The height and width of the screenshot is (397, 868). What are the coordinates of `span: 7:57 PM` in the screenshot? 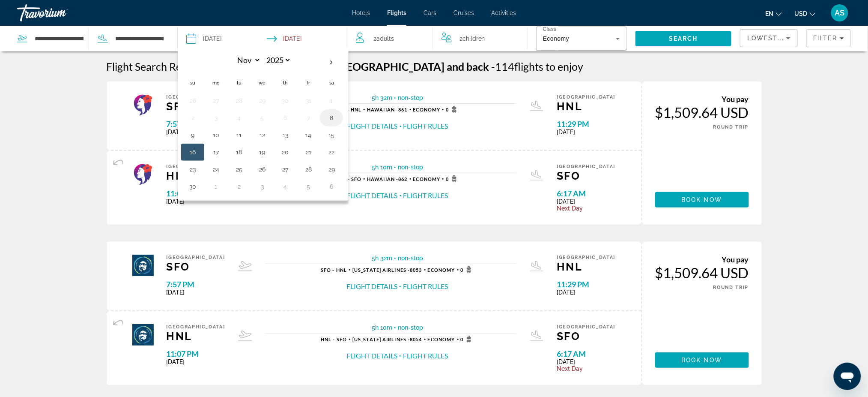 It's located at (195, 284).